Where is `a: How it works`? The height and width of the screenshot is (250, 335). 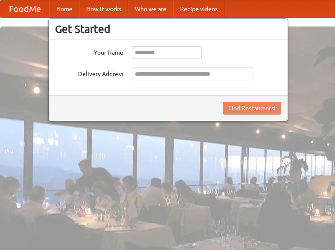 a: How it works is located at coordinates (104, 9).